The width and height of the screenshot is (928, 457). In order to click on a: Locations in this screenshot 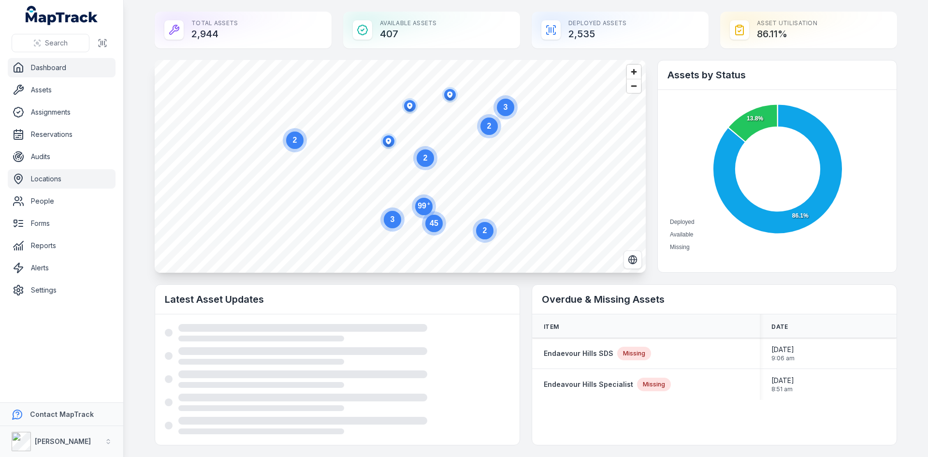, I will do `click(61, 179)`.